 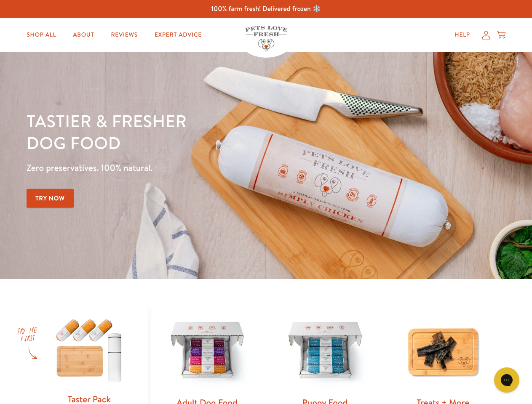 What do you see at coordinates (50, 198) in the screenshot?
I see `a: Try Now` at bounding box center [50, 198].